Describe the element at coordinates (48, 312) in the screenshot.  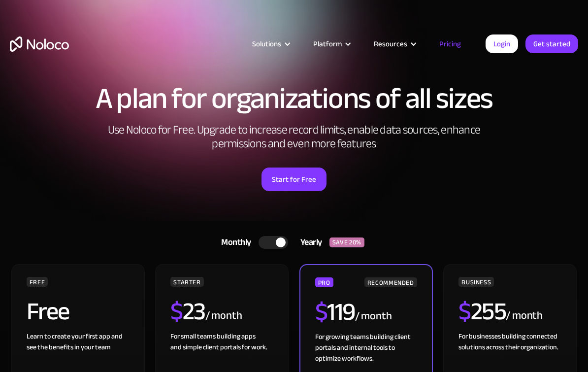
I see `h2: Free` at that location.